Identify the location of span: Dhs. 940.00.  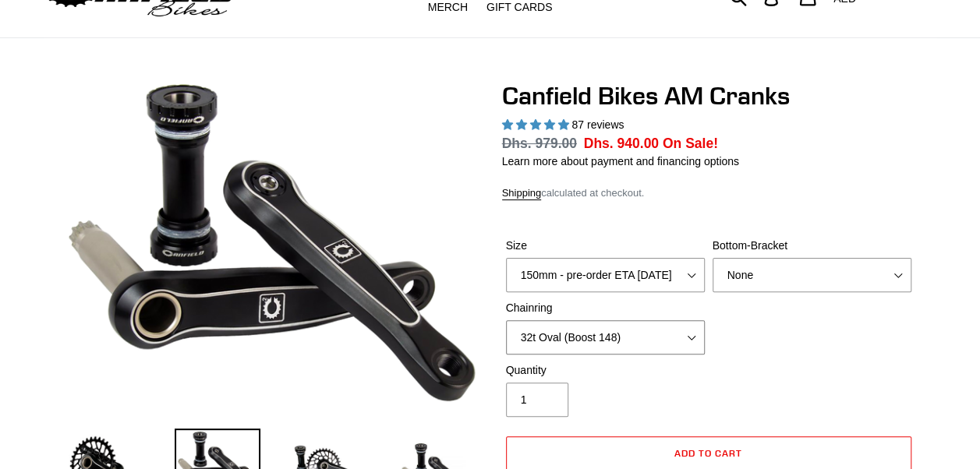
(621, 143).